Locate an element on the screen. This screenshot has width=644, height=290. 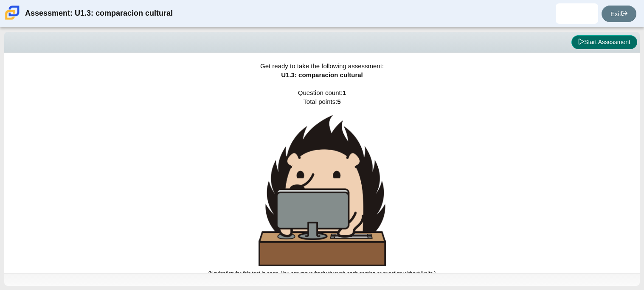
span: Get ready to take the following assessment: is located at coordinates (322, 66).